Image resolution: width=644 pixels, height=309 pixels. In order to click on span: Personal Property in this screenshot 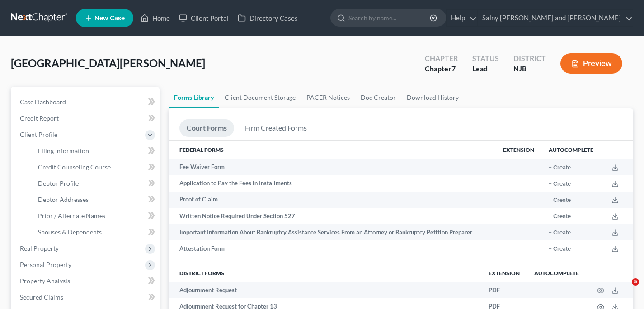, I will do `click(46, 265)`.